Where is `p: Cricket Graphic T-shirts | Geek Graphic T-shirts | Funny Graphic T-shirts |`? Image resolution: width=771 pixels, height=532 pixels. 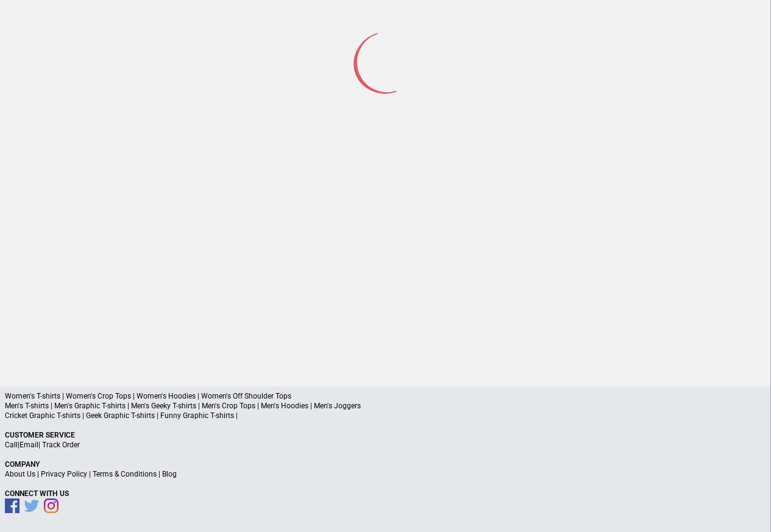 p: Cricket Graphic T-shirts | Geek Graphic T-shirts | Funny Graphic T-shirts | is located at coordinates (385, 416).